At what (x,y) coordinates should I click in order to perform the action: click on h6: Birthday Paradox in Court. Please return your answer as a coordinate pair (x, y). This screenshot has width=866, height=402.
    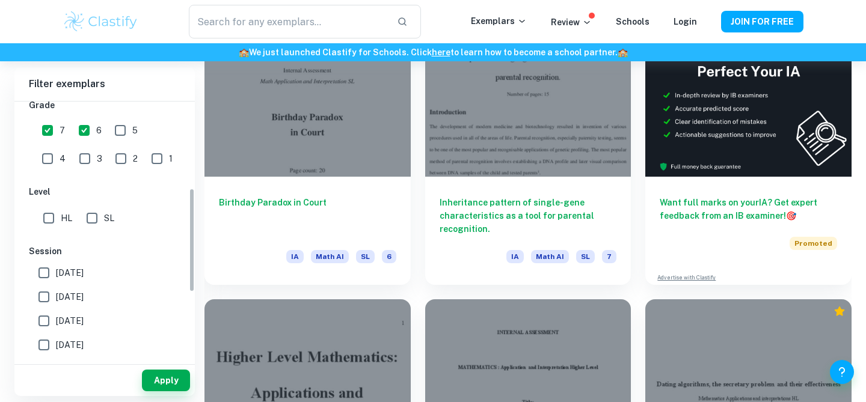
    Looking at the image, I should click on (307, 216).